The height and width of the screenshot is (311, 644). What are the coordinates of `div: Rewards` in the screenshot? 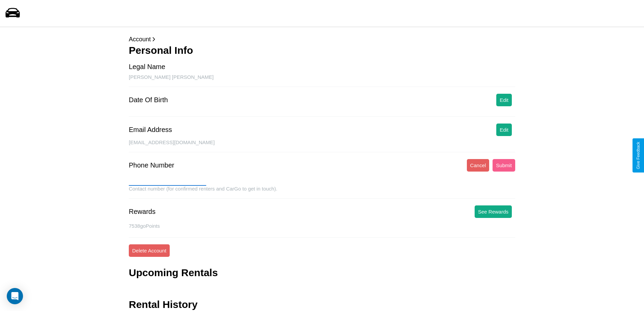 It's located at (142, 212).